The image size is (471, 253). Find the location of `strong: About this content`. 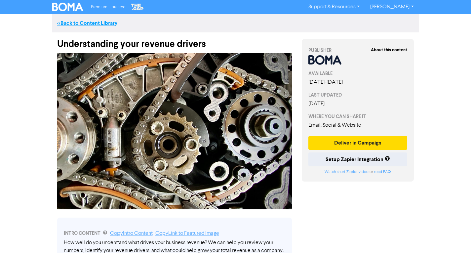

strong: About this content is located at coordinates (389, 50).